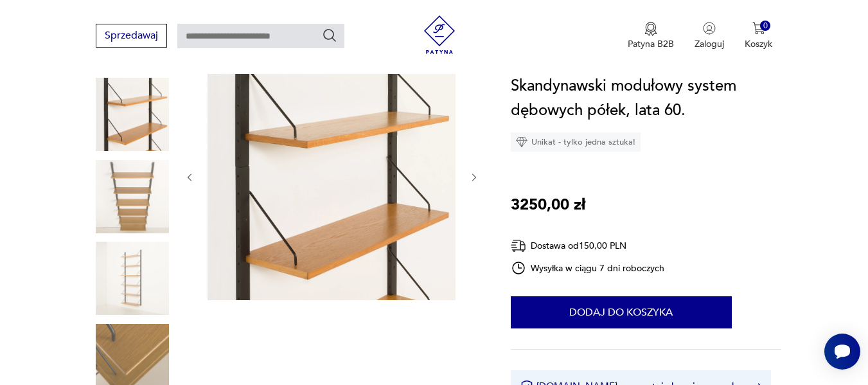  What do you see at coordinates (651, 44) in the screenshot?
I see `p: Patyna B2B` at bounding box center [651, 44].